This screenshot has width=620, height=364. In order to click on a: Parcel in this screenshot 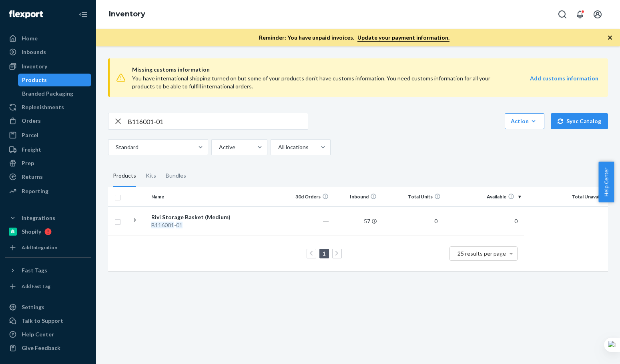, I will do `click(48, 135)`.